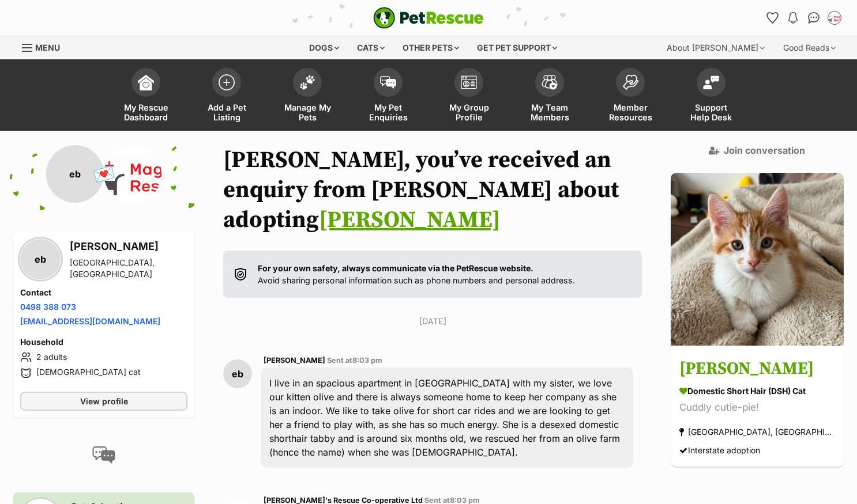 The image size is (857, 504). I want to click on ul: Account quick links, so click(803, 18).